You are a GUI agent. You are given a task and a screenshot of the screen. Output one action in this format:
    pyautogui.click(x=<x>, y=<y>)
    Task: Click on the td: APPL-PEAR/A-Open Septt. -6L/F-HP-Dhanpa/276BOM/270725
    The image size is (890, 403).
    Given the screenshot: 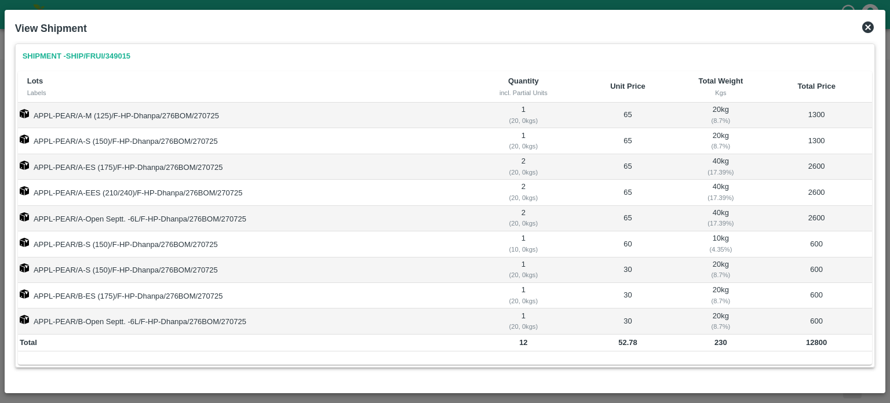 What is the action you would take?
    pyautogui.click(x=245, y=219)
    